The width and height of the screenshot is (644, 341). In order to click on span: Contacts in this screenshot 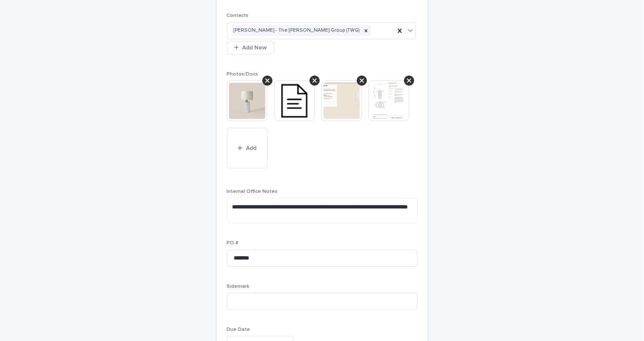, I will do `click(238, 16)`.